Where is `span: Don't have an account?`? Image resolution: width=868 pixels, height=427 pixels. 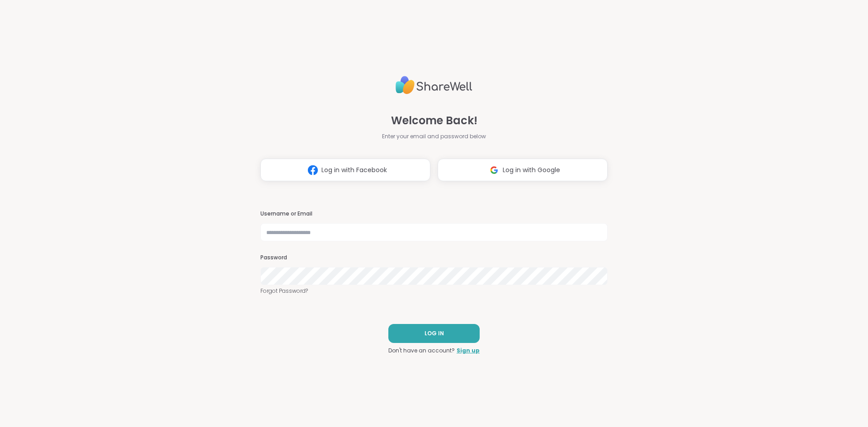
span: Don't have an account? is located at coordinates (421, 351).